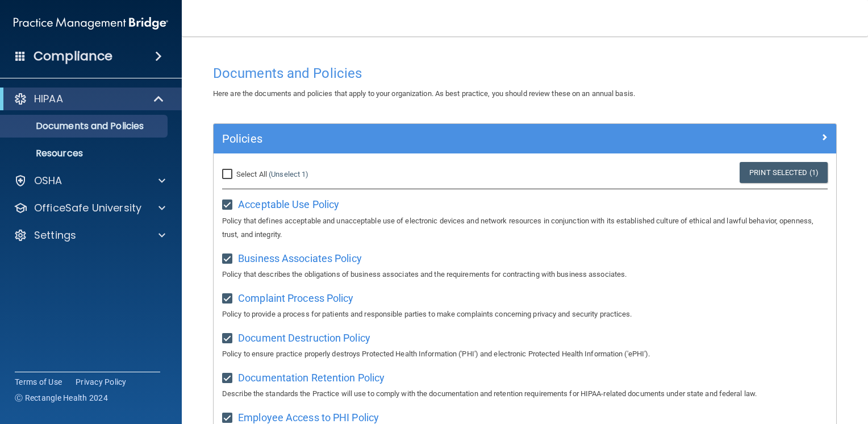 The height and width of the screenshot is (424, 868). Describe the element at coordinates (87, 208) in the screenshot. I see `p: OfficeSafe University` at that location.